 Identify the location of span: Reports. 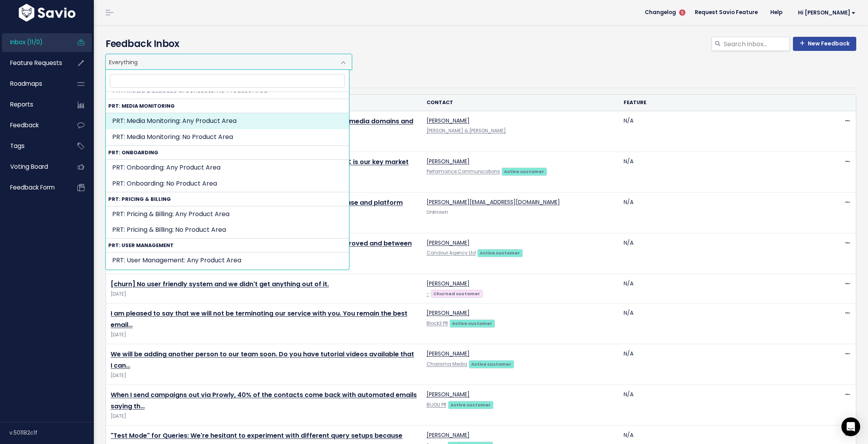
(21, 104).